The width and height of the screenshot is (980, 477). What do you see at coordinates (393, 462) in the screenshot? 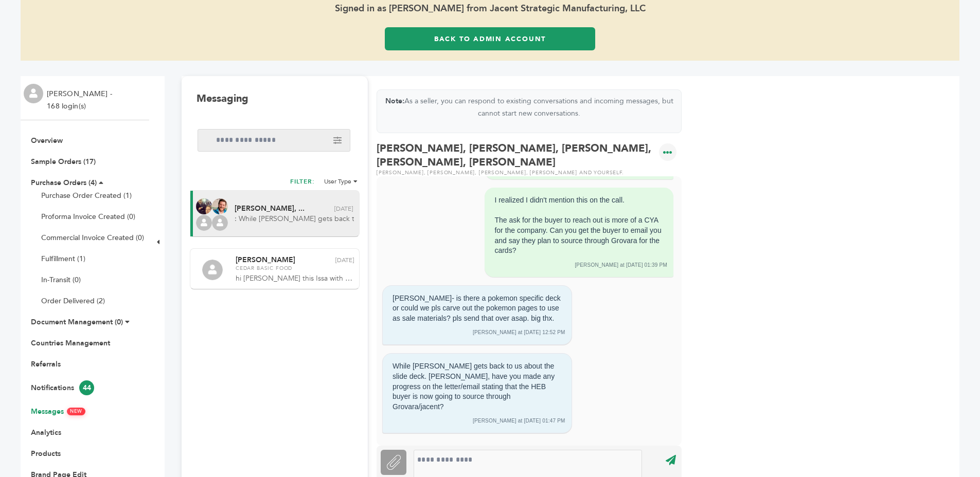
I see `label: Attachment File` at bounding box center [393, 462].